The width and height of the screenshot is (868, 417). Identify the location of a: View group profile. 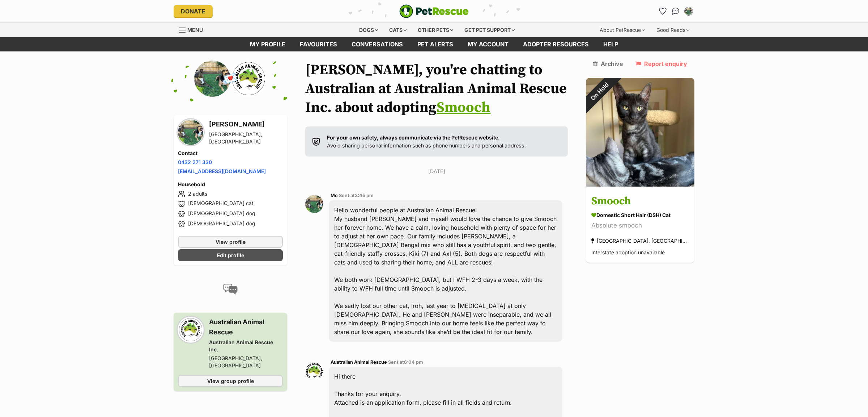
(231, 380).